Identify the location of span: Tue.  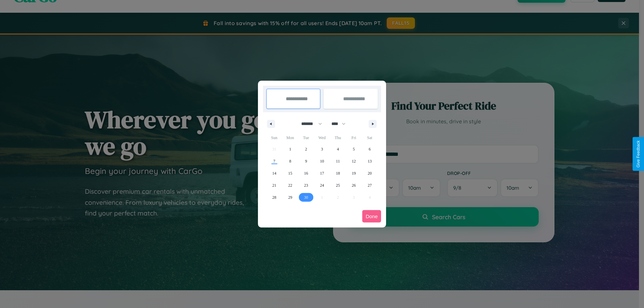
(306, 137).